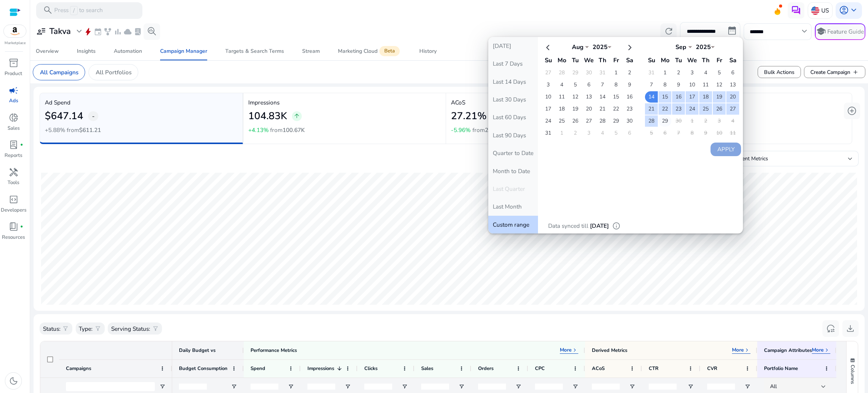  Describe the element at coordinates (13, 91) in the screenshot. I see `span: campaign` at that location.